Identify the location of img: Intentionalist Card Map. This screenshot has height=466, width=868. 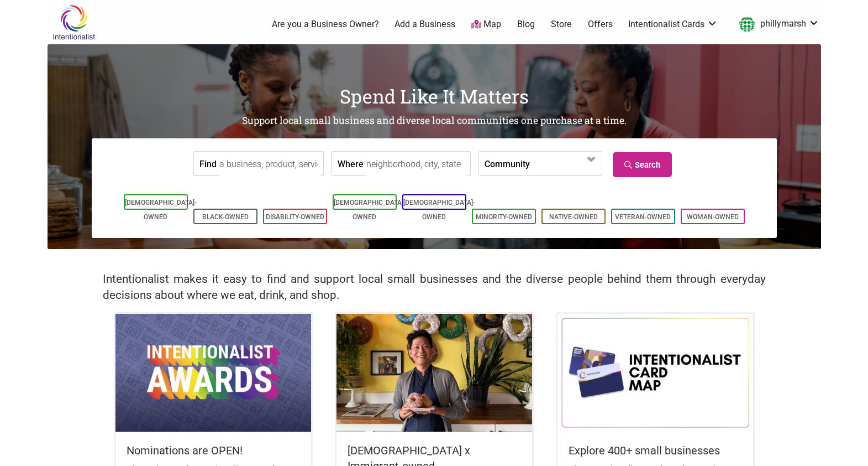
(656, 372).